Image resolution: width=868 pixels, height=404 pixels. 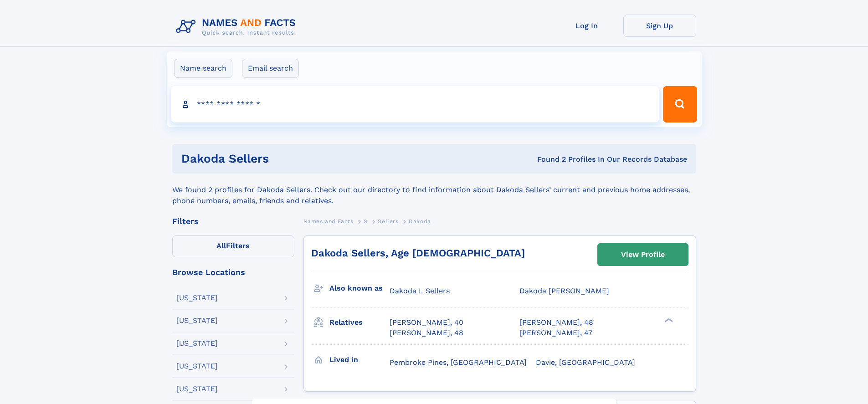 I want to click on div: Filters, so click(x=233, y=222).